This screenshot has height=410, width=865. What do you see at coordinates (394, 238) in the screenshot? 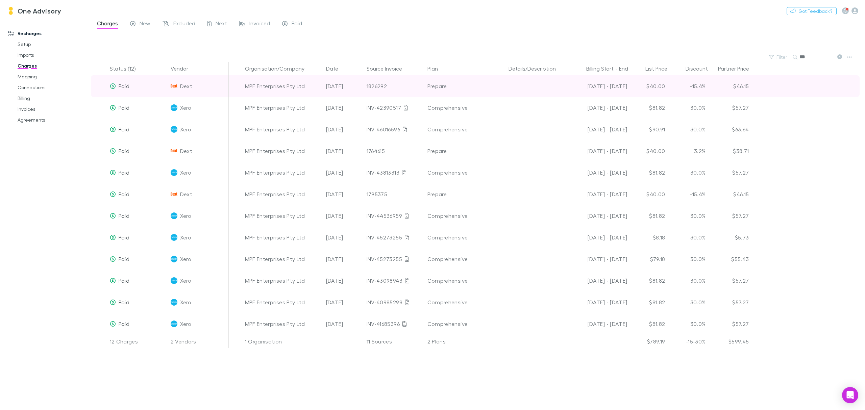
I see `div: INV-45273255` at bounding box center [394, 238].